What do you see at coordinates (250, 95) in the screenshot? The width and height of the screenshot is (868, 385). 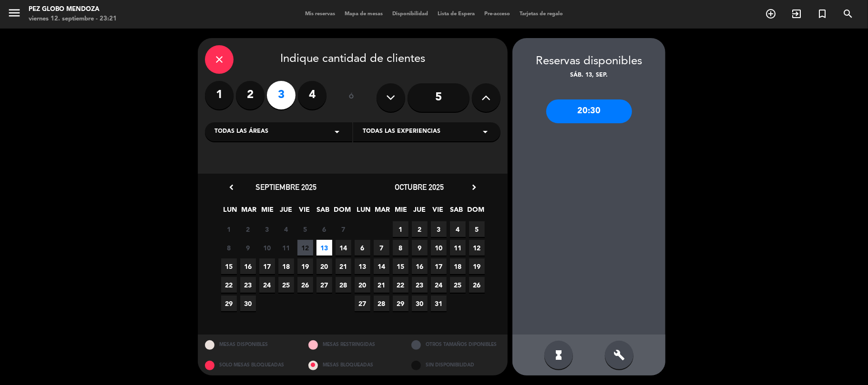 I see `label: 2` at bounding box center [250, 95].